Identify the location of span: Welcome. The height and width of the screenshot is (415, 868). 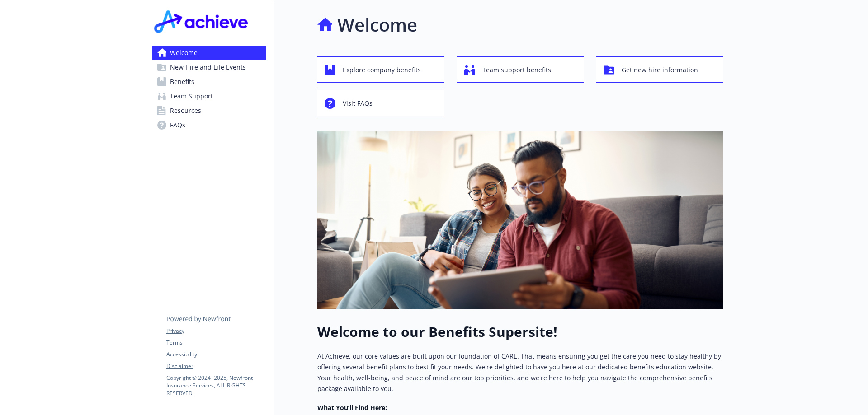
(183, 53).